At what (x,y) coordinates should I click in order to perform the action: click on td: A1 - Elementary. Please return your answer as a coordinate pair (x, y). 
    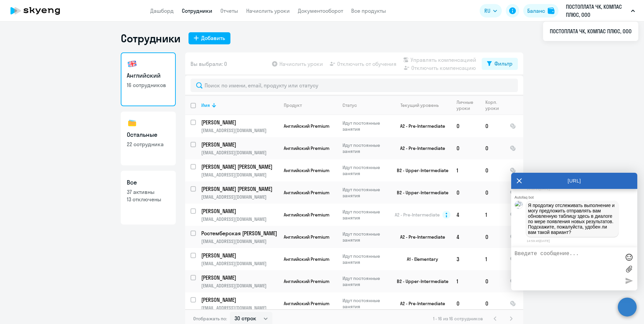
    Looking at the image, I should click on (420, 259).